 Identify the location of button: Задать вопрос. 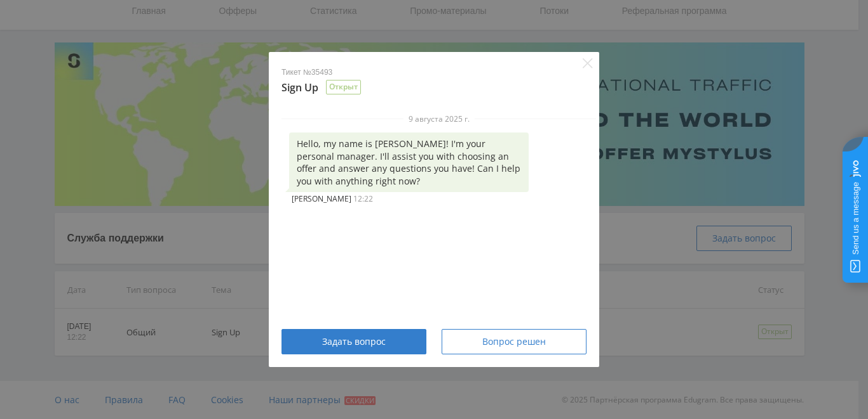
(354, 342).